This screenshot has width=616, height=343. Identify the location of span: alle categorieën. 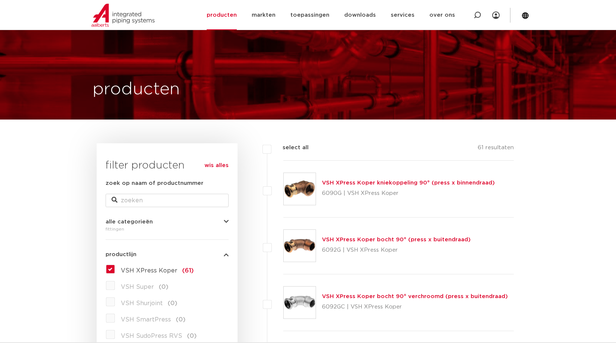
(129, 222).